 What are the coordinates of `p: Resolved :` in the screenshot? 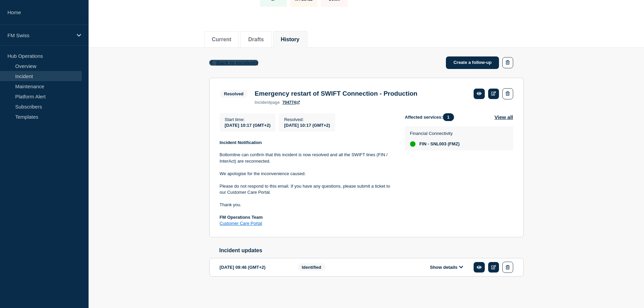 It's located at (307, 120).